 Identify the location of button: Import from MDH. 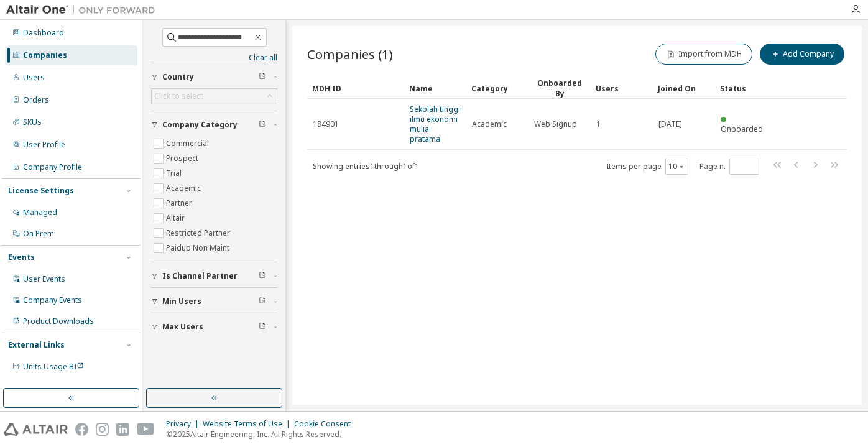
(704, 54).